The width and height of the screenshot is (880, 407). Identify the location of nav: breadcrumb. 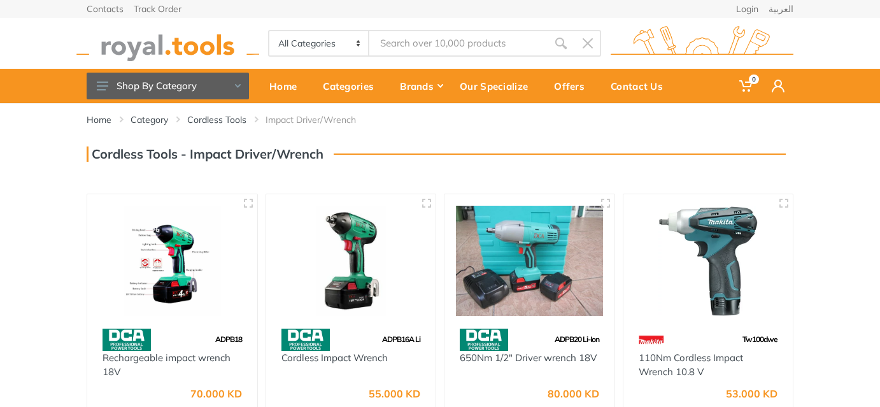
(440, 120).